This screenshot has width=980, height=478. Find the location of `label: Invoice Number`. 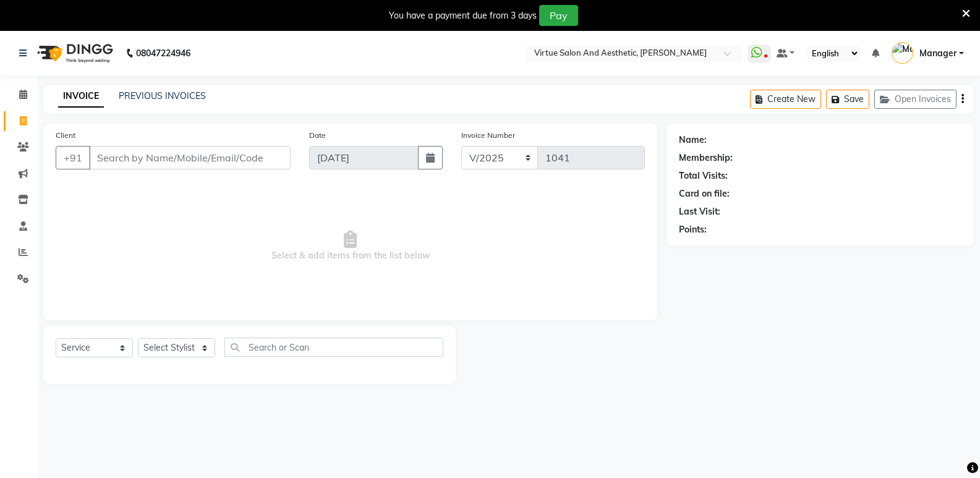

label: Invoice Number is located at coordinates (488, 135).